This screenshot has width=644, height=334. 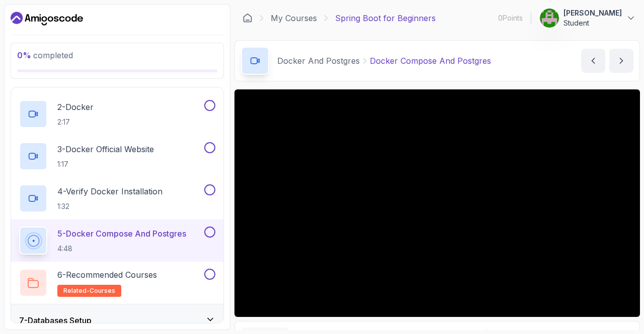 I want to click on p: 2:17, so click(x=75, y=122).